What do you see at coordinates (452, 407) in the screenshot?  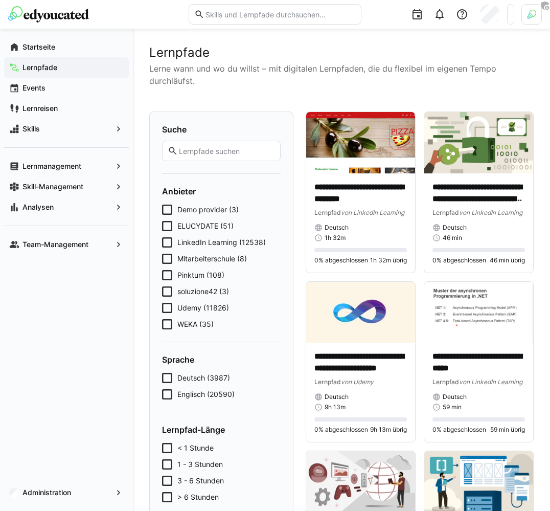 I see `span: 59 min` at bounding box center [452, 407].